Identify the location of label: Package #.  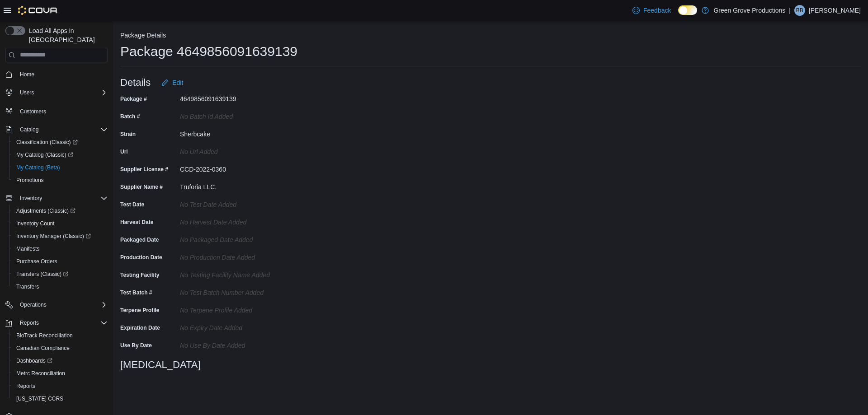
(133, 99).